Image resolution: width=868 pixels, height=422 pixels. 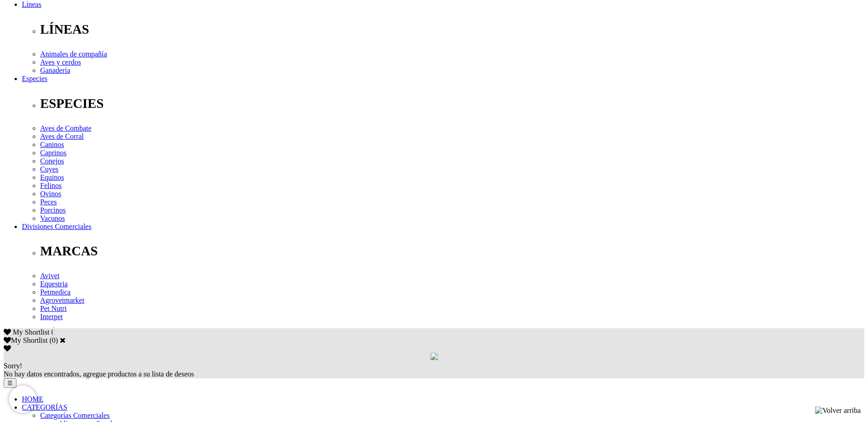 What do you see at coordinates (57, 226) in the screenshot?
I see `span: Divisiones Comerciales` at bounding box center [57, 226].